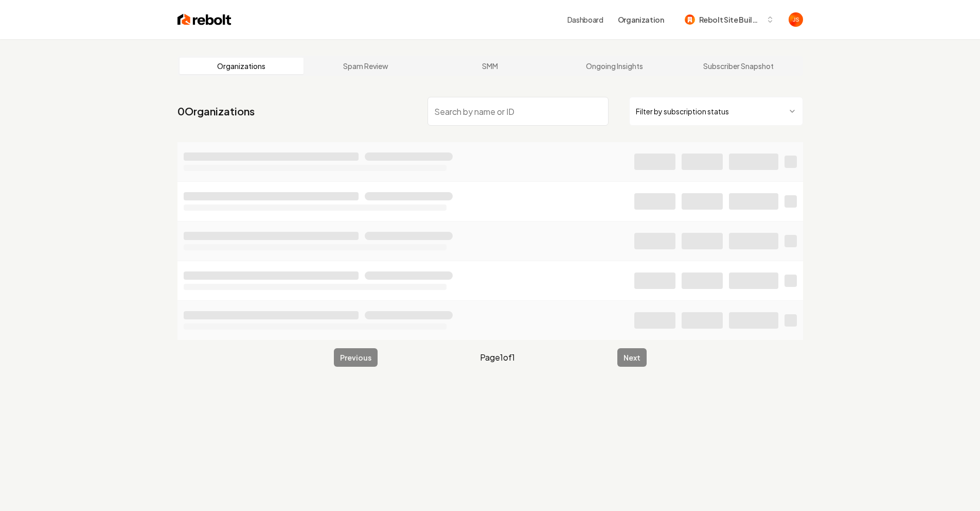  Describe the element at coordinates (641, 19) in the screenshot. I see `button: Organization` at that location.